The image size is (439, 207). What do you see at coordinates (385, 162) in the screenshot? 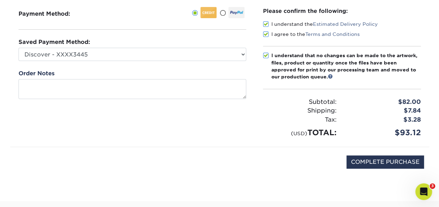
I see `input: COMPLETE PURCHASE` at bounding box center [385, 162].